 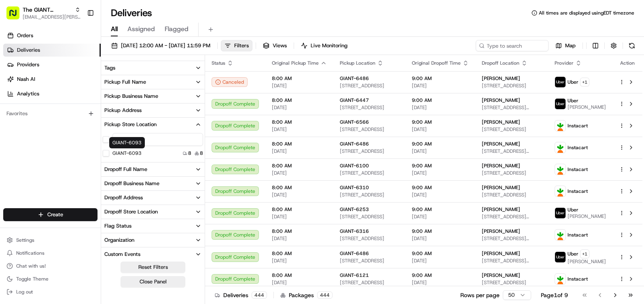 I want to click on a: 📗Knowledge Base, so click(x=35, y=121).